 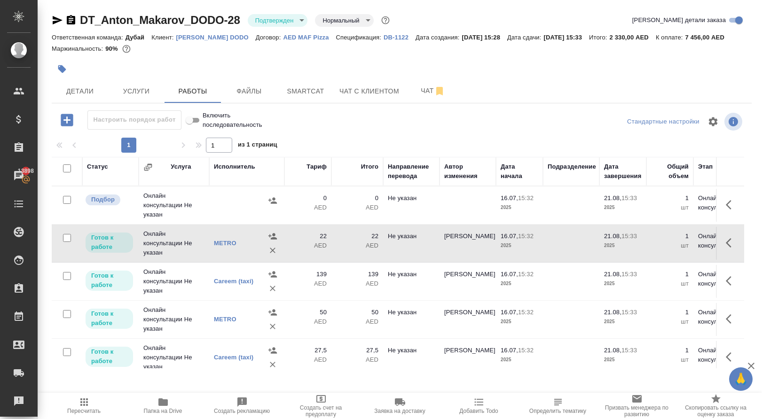 I want to click on span: Посмотреть информацию, so click(x=734, y=122).